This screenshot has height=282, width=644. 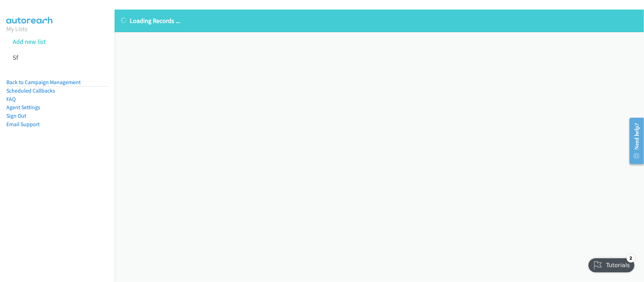 What do you see at coordinates (16, 116) in the screenshot?
I see `a: Sign Out` at bounding box center [16, 116].